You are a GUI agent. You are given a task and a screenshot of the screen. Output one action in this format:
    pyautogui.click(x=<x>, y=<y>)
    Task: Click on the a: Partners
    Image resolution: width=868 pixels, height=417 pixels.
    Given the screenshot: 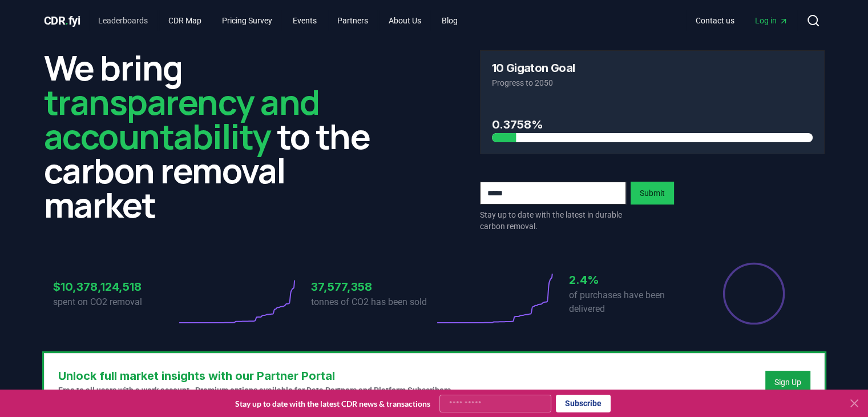 What is the action you would take?
    pyautogui.click(x=353, y=20)
    